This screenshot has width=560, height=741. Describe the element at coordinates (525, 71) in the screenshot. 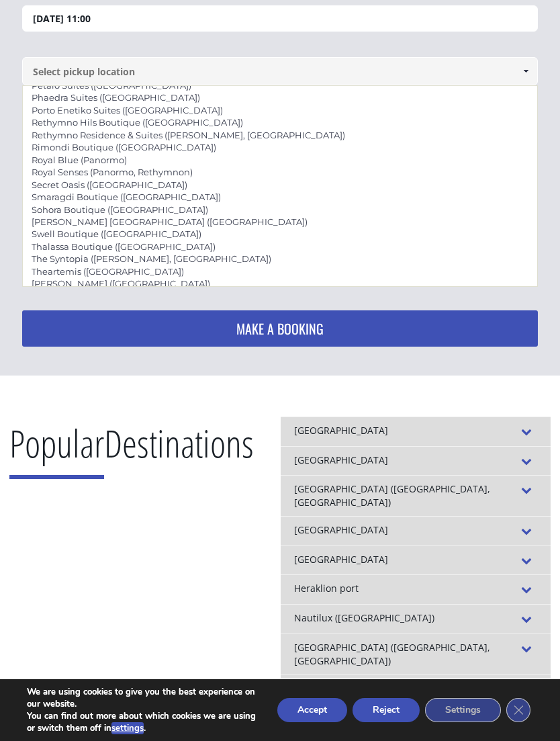

I see `a: Show All Items` at that location.